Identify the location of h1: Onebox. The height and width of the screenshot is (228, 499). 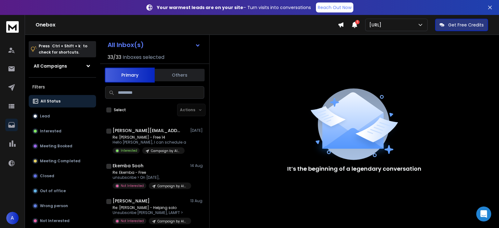
(186, 25).